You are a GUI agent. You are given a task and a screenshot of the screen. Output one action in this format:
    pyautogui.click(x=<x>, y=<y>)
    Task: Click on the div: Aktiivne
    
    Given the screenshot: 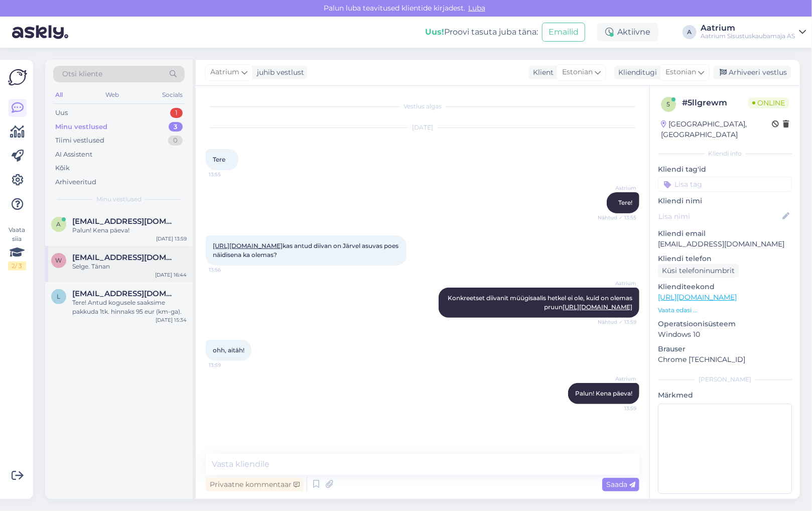 What is the action you would take?
    pyautogui.click(x=628, y=32)
    